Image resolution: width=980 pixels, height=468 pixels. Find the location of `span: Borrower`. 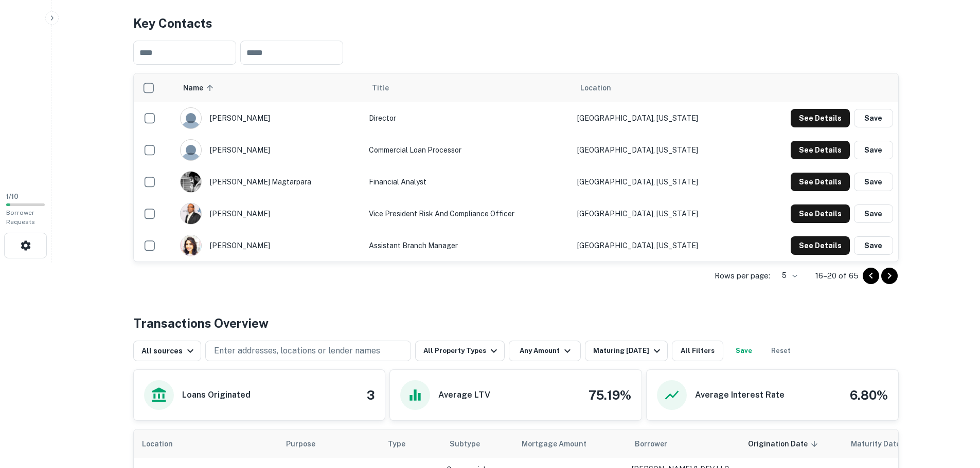

span: Borrower is located at coordinates (651, 445).